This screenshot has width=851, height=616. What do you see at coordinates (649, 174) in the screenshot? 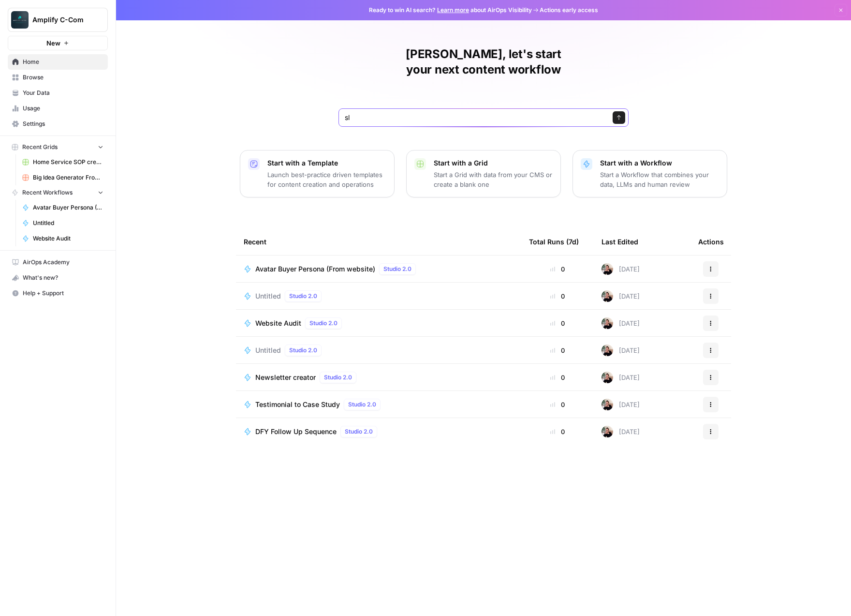
I see `button: Start with a WorkflowStart a Workflow that combines your data, LLMs and human review` at bounding box center [649, 174].